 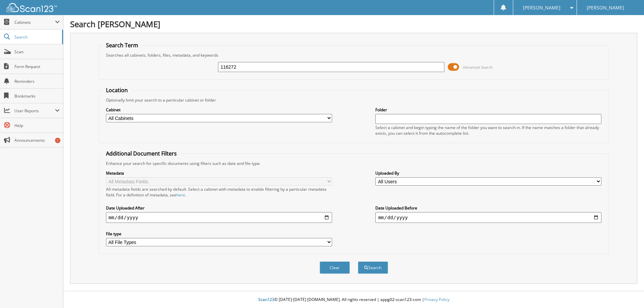 I want to click on div: Searches all cabinets, folders, files, metadata, and keywords, so click(x=354, y=55).